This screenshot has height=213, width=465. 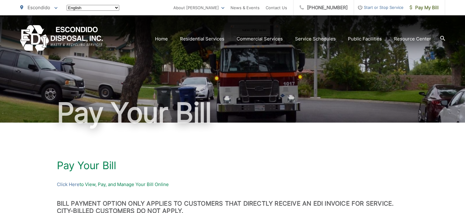 I want to click on span: Pay My Bill, so click(x=424, y=8).